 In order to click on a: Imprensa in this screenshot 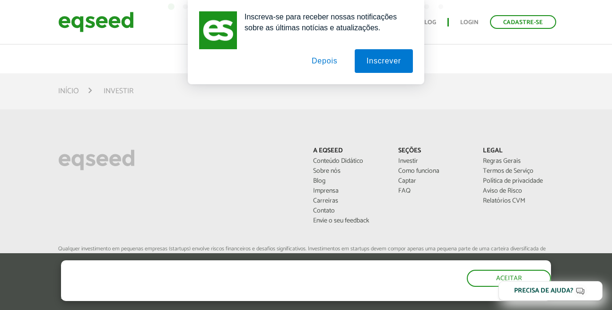, I will do `click(349, 191)`.